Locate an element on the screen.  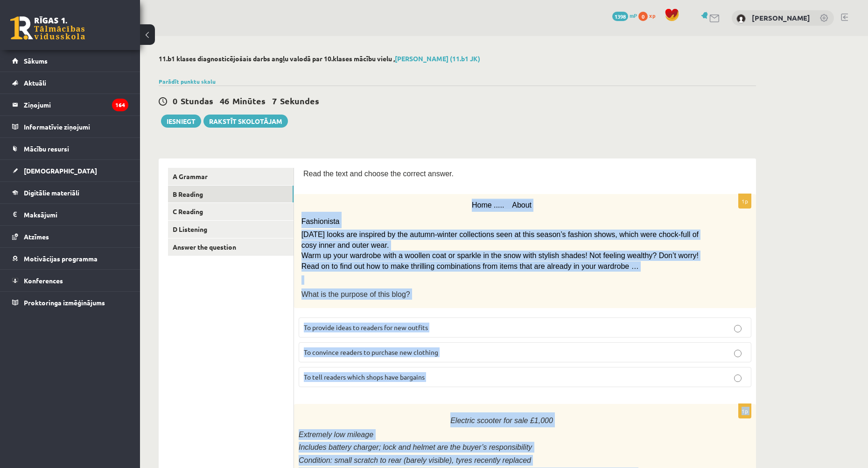
input: To convince readers to purchase new clothing is located at coordinates (738, 353).